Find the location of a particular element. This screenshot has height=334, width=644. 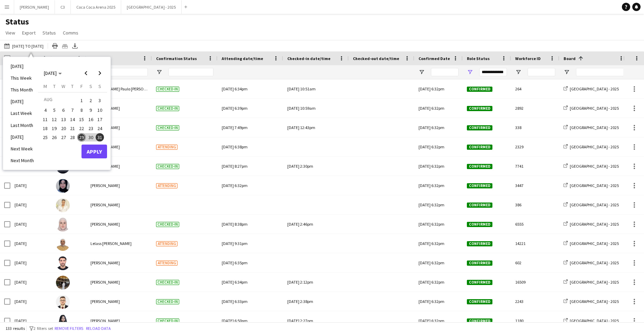

img: Lelass Issmail is located at coordinates (63, 244).